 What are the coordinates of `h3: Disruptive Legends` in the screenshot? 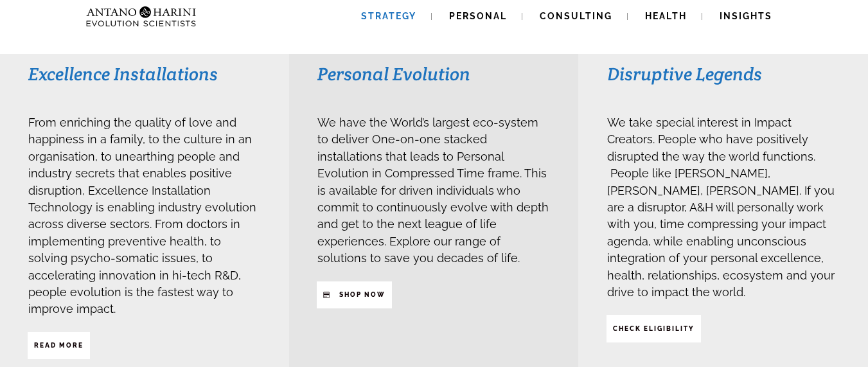 It's located at (723, 74).